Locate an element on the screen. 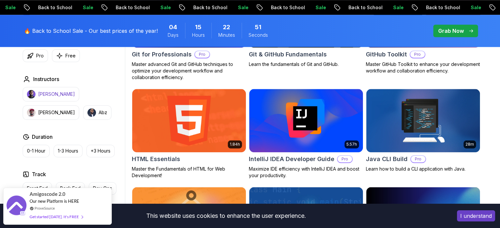 The height and width of the screenshot is (228, 500). span: Amigoscode 2.0 is located at coordinates (47, 194).